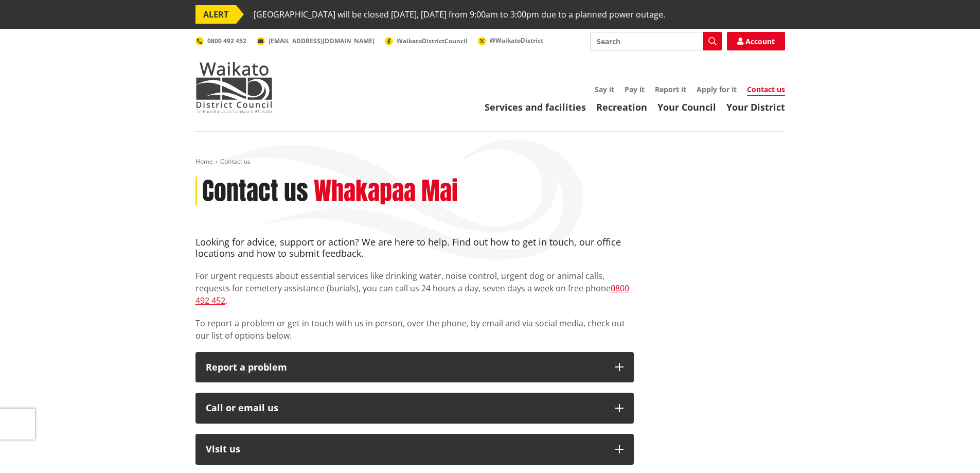 This screenshot has width=980, height=473. I want to click on p: Report a problem, so click(405, 367).